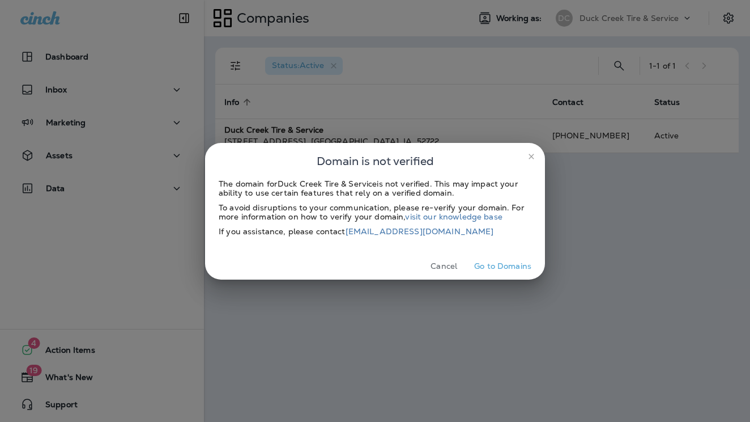  I want to click on a: visit our knowledge base, so click(453, 217).